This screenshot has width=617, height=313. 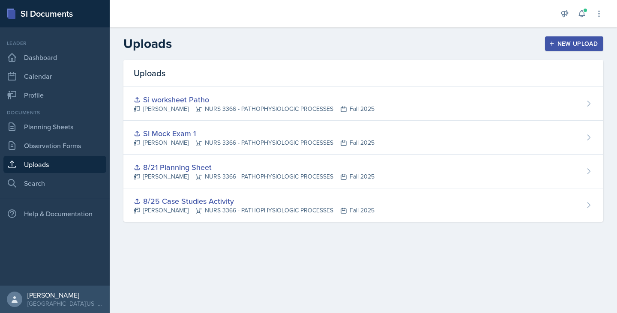 I want to click on div: Help & Documentation, so click(x=55, y=214).